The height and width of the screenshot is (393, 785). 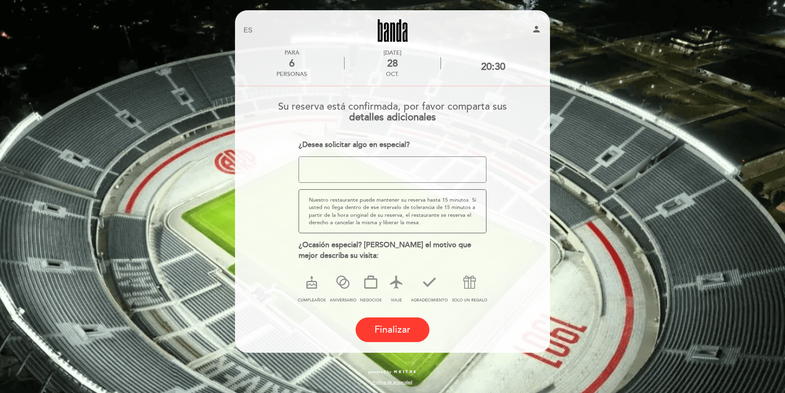 What do you see at coordinates (430, 300) in the screenshot?
I see `span: AGRADECIMIENTO` at bounding box center [430, 300].